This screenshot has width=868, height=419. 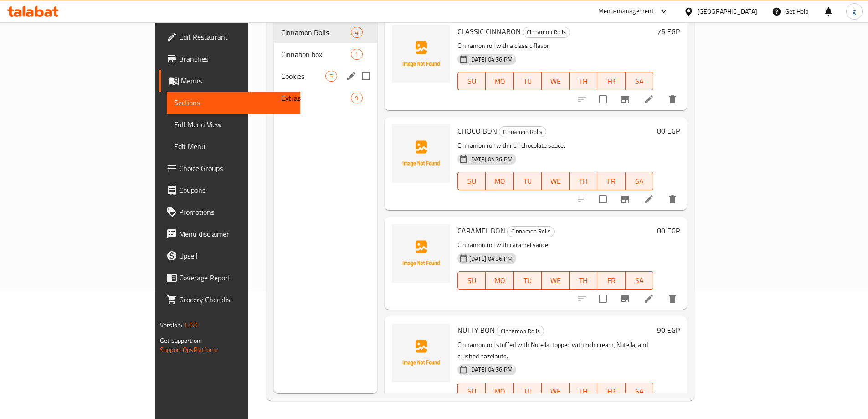 I want to click on span: NUTTY BON, so click(x=476, y=330).